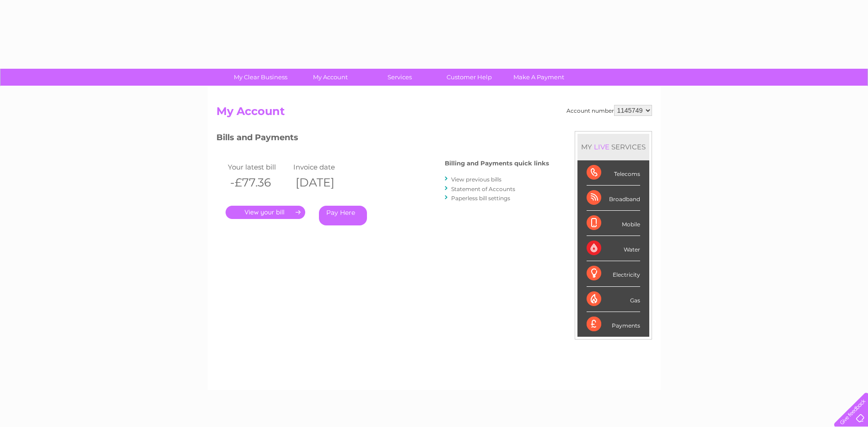  I want to click on a: Customer Help, so click(469, 77).